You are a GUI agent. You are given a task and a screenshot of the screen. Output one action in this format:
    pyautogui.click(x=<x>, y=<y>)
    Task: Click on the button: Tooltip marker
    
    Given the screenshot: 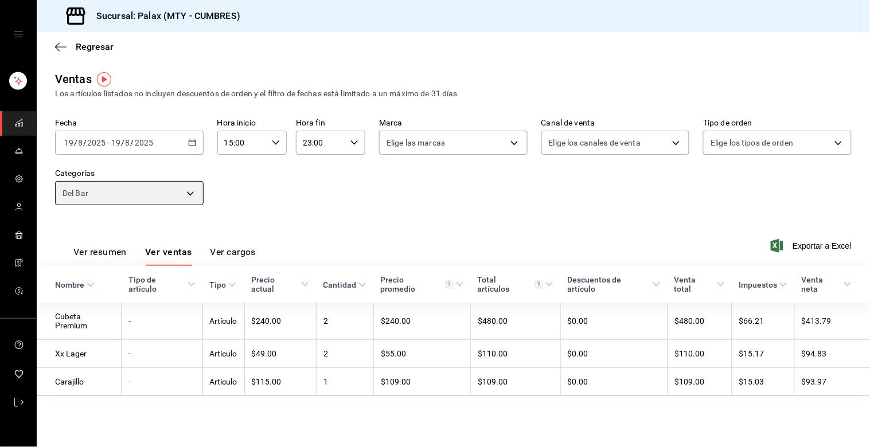 What is the action you would take?
    pyautogui.click(x=104, y=79)
    